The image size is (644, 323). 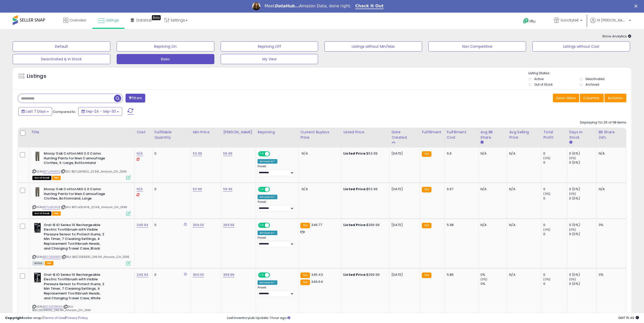 I want to click on span: 346.77, so click(x=316, y=225).